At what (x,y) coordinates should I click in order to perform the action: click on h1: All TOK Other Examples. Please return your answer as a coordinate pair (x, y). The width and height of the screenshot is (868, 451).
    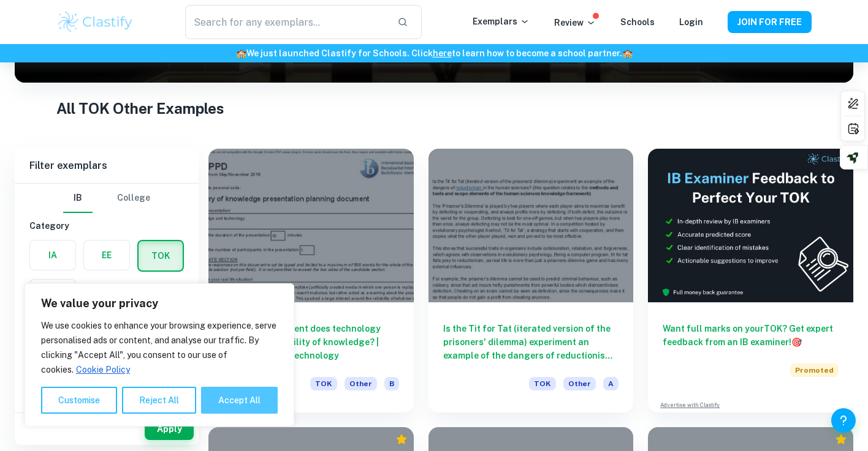
    Looking at the image, I should click on (433, 109).